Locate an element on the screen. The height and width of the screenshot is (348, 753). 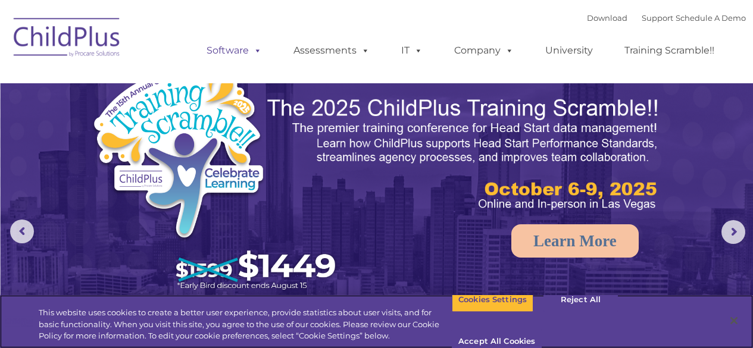
a: Assessments is located at coordinates (332, 51).